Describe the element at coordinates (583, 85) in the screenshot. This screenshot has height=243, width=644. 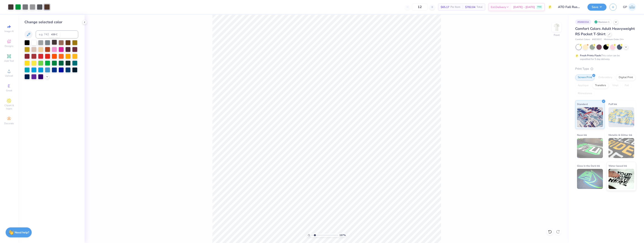
I see `div: Applique` at that location.